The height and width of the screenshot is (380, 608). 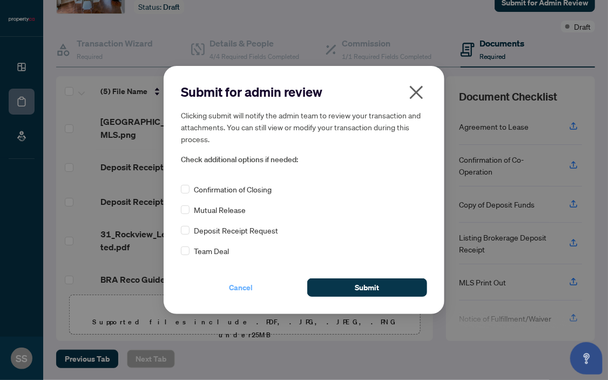 What do you see at coordinates (304, 92) in the screenshot?
I see `h2: Submit for admin review` at bounding box center [304, 92].